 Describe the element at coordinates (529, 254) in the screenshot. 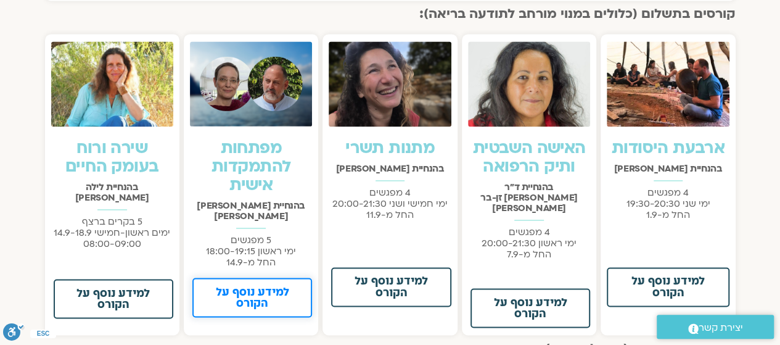

I see `span: החל מ-7.9` at that location.